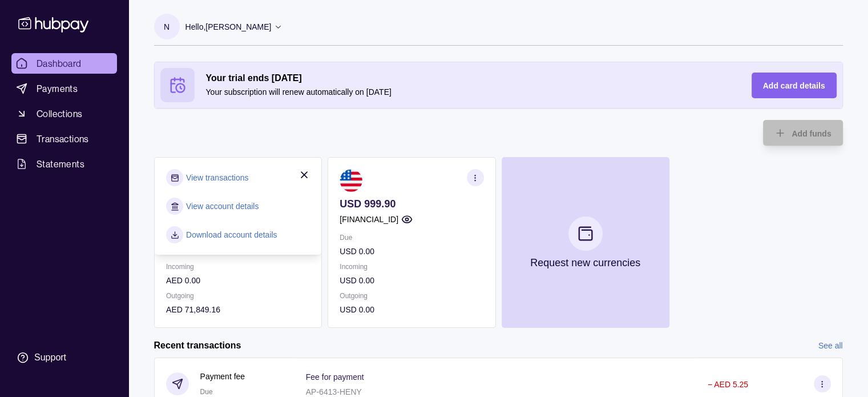 The image size is (868, 397). Describe the element at coordinates (64, 358) in the screenshot. I see `a: Support` at that location.